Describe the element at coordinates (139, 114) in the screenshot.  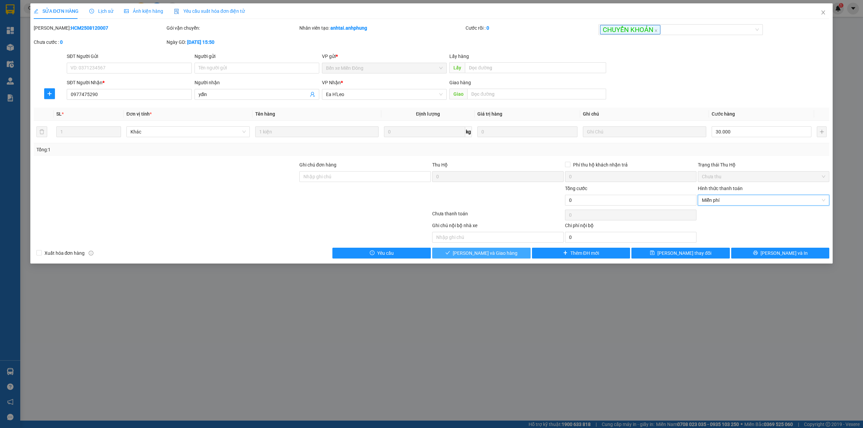
I see `span: Đơn vị tính` at that location.